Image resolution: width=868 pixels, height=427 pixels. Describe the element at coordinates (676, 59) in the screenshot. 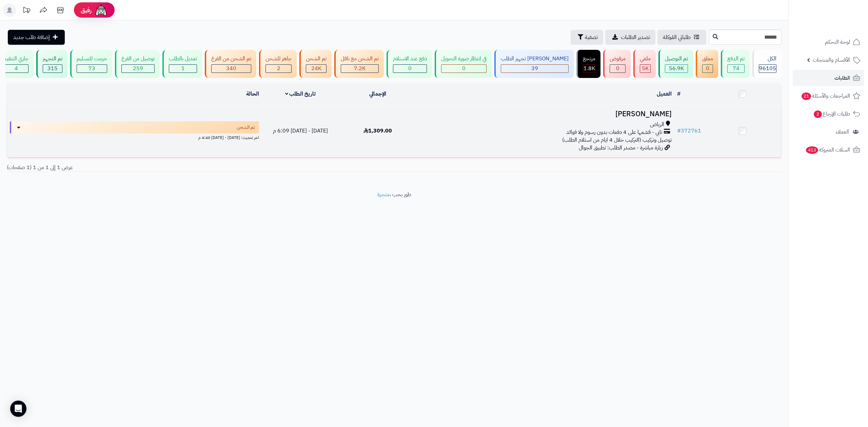

I see `div: تم التوصيل` at that location.